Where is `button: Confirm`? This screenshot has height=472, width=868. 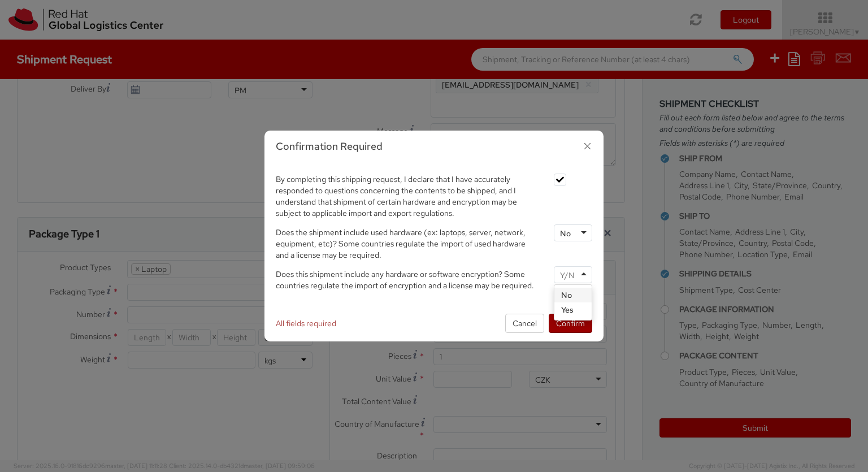
button: Confirm is located at coordinates (570, 323).